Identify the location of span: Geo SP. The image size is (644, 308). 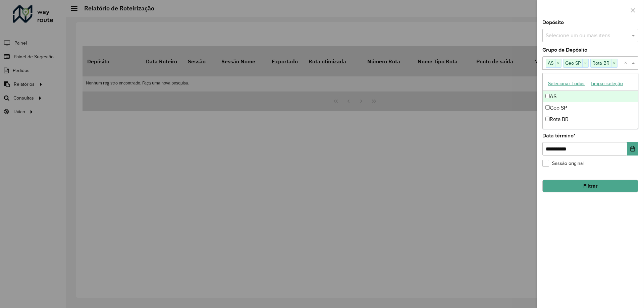
(573, 63).